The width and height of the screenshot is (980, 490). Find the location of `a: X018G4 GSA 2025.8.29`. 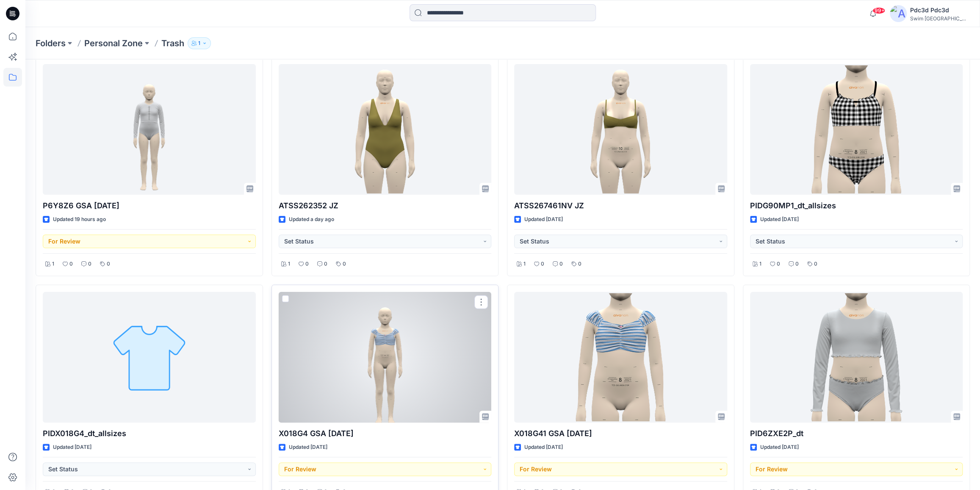

a: X018G4 GSA 2025.8.29 is located at coordinates (385, 357).